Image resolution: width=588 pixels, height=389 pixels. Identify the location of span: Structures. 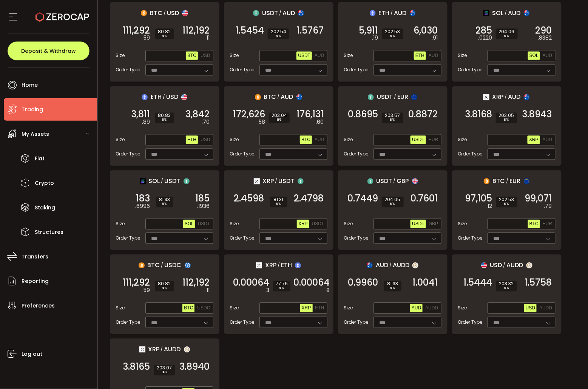
(49, 232).